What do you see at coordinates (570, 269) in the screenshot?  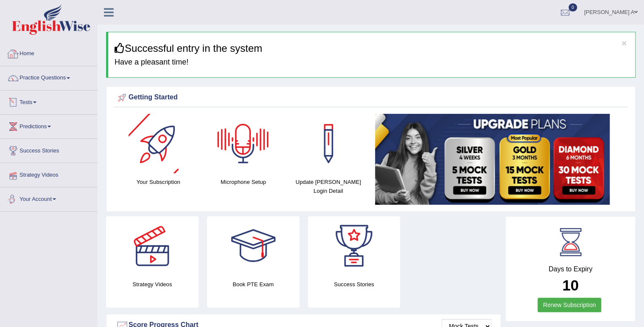 I see `h4: Days to Expiry` at bounding box center [570, 269].